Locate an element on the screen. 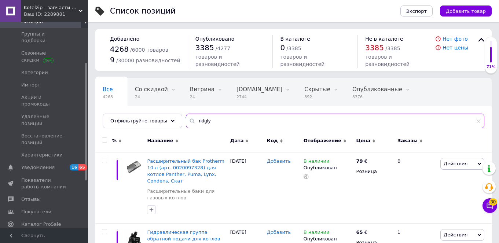 Image resolution: width=499 pixels, height=243 pixels. b: 65 is located at coordinates (359, 232).